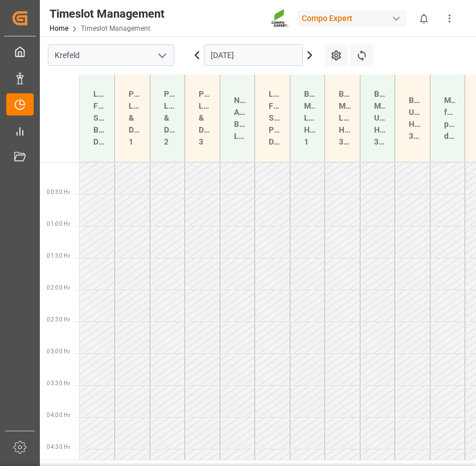 The image size is (476, 466). Describe the element at coordinates (450, 18) in the screenshot. I see `button: show more` at that location.